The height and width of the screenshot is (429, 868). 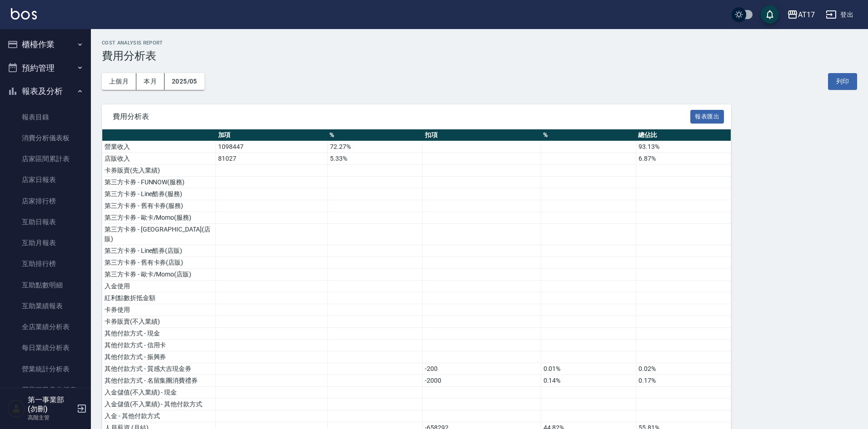 I want to click on button: 報表及分析, so click(x=45, y=91).